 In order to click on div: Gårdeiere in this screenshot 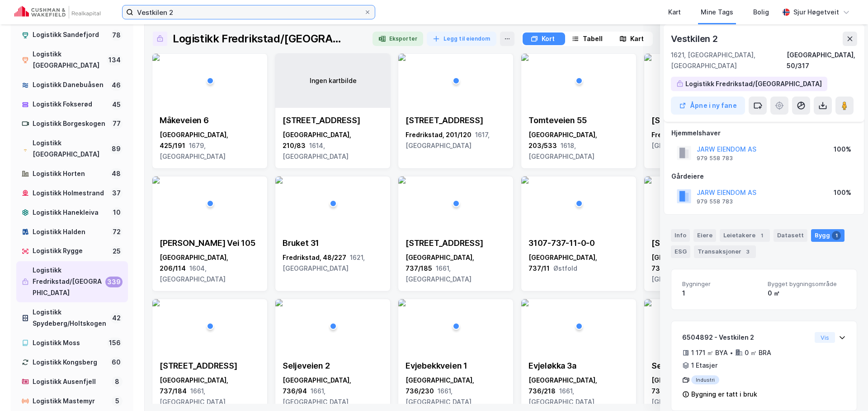, I will do `click(764, 176)`.